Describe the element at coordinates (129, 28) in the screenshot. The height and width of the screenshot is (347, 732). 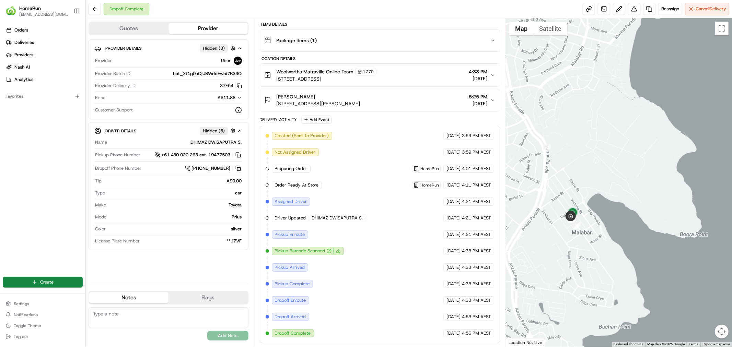
I see `button: Quotes` at that location.